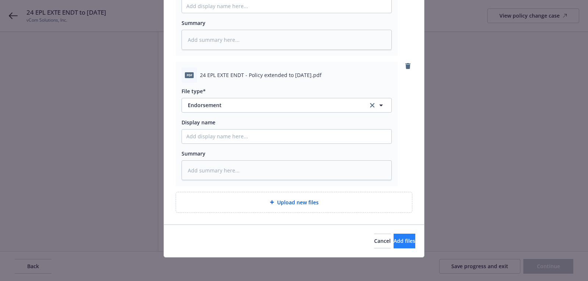 The height and width of the screenshot is (281, 588). Describe the element at coordinates (404, 241) in the screenshot. I see `span: Add files` at that location.